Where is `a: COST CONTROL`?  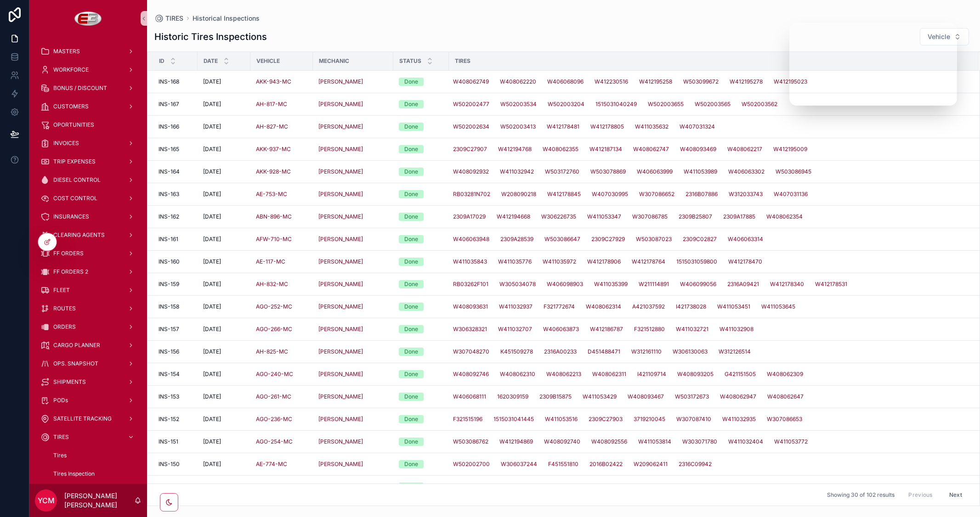
a: COST CONTROL is located at coordinates (88, 198).